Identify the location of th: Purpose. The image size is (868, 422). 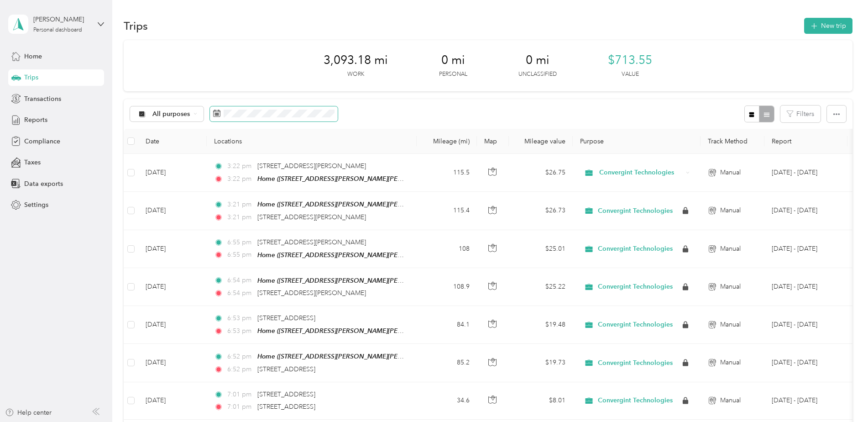
(637, 141).